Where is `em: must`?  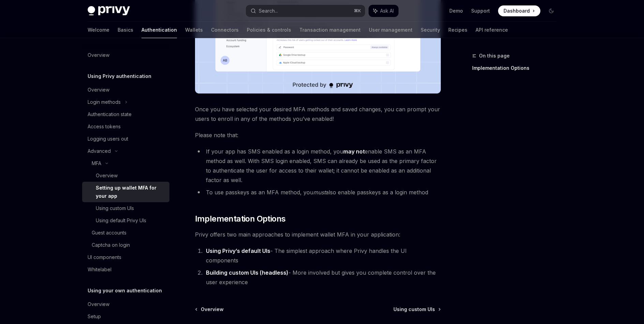
em: must is located at coordinates (320, 193).